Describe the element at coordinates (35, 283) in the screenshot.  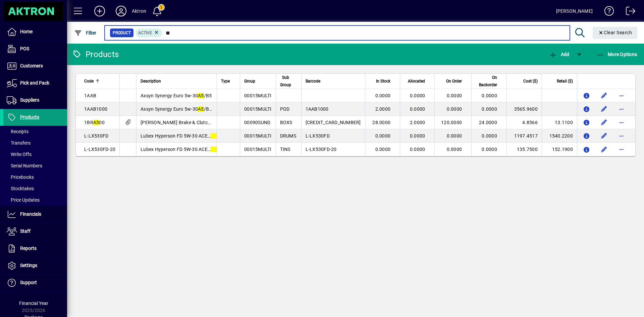
I see `a: Support` at that location.